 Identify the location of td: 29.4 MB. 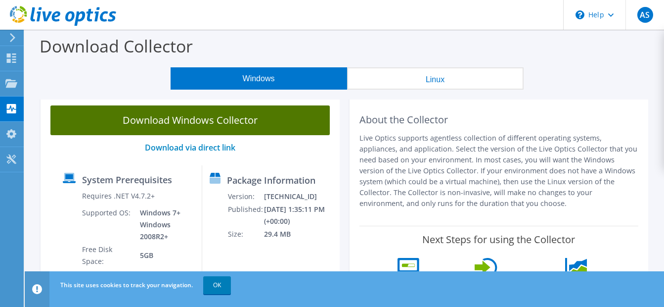
(299, 234).